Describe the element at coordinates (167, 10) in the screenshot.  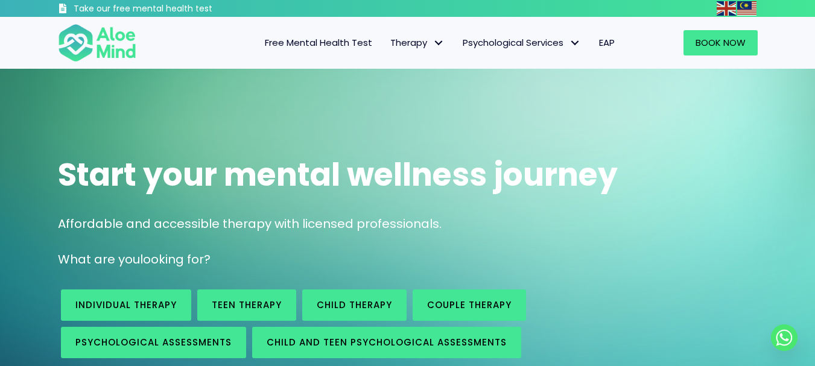
I see `a: Take our free mental health test` at that location.